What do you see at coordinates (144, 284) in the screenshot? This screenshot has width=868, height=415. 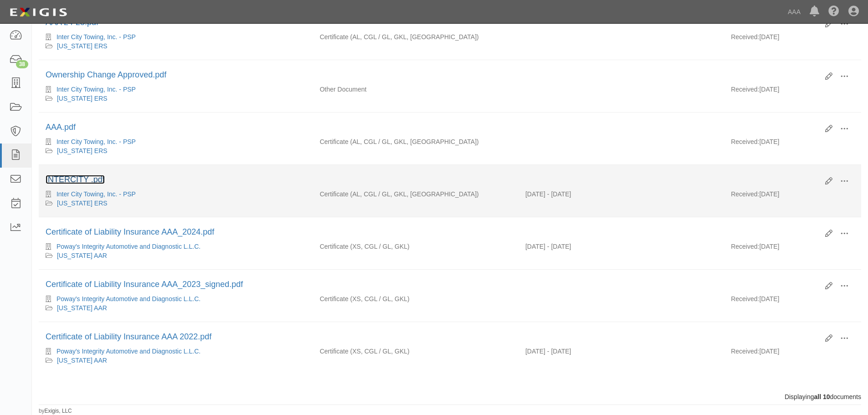 I see `a: Certificate of Liability Insurance AAA_2023_signed.pdf` at bounding box center [144, 284].